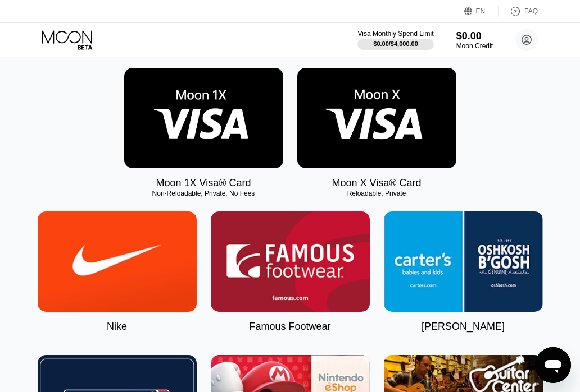  What do you see at coordinates (289, 327) in the screenshot?
I see `div: Famous Footwear` at bounding box center [289, 327].